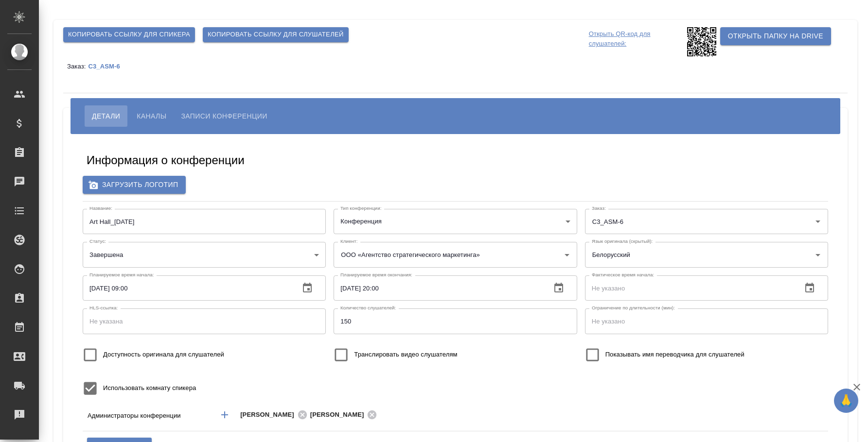 This screenshot has width=868, height=442. I want to click on label: Загрузить логотип, so click(134, 185).